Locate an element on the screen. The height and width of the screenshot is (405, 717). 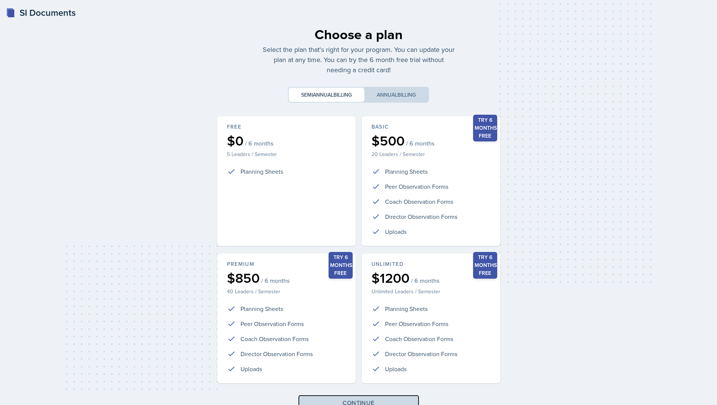
div: Basic is located at coordinates (431, 127).